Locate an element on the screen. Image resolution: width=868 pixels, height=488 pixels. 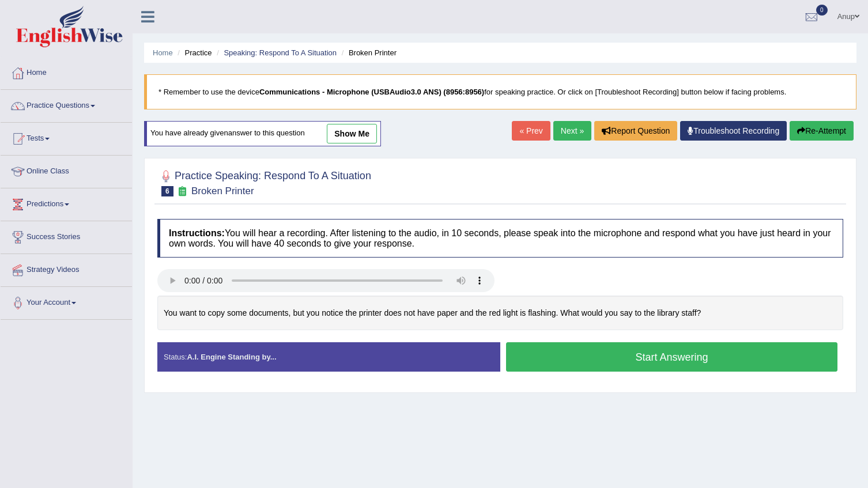
strong: A.I. Engine Standing by... is located at coordinates (231, 357).